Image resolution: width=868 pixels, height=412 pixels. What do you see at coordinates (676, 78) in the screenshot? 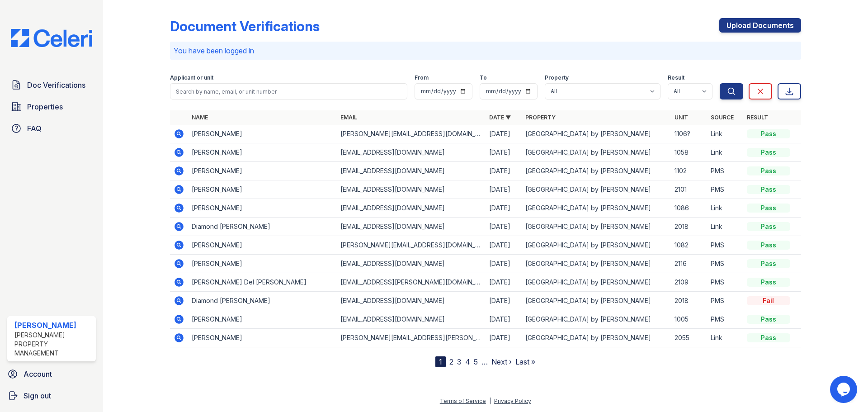
I see `label: Result` at bounding box center [676, 78].